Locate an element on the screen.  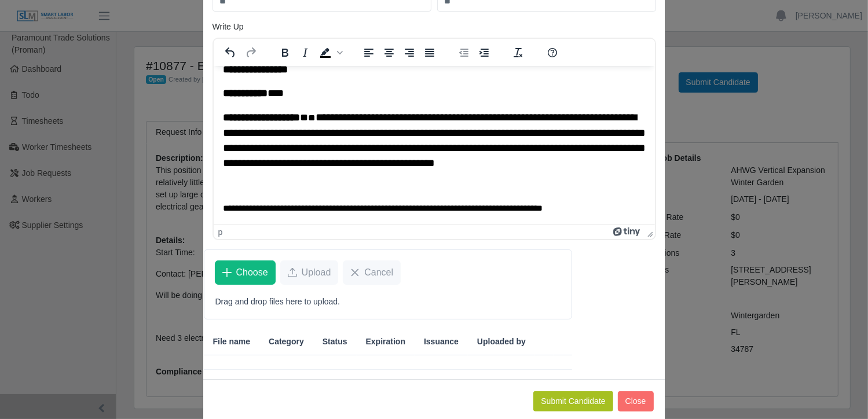
div: p is located at coordinates (221, 232).